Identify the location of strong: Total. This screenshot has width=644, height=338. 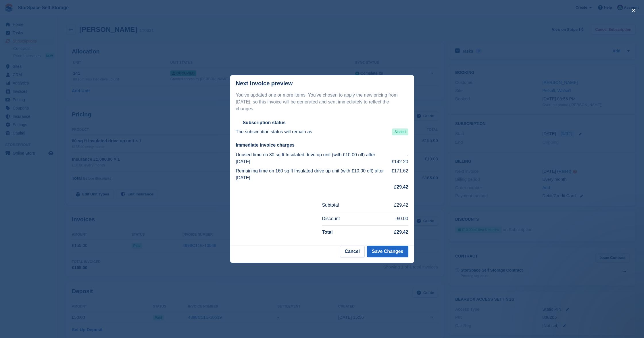
(328, 232).